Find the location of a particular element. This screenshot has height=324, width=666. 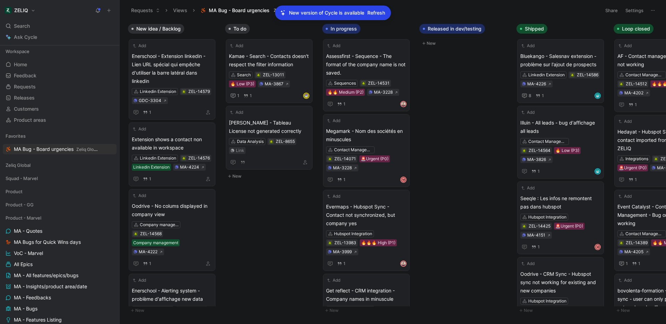

span: Product - Marvel is located at coordinates (23, 218).